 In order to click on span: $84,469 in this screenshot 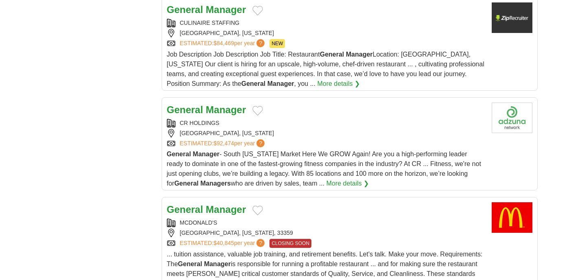, I will do `click(223, 43)`.